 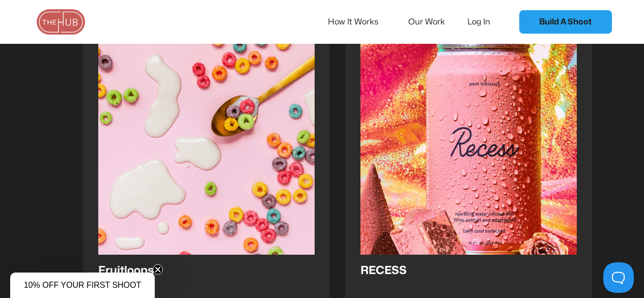 What do you see at coordinates (486, 22) in the screenshot?
I see `a: Log In` at bounding box center [486, 22].